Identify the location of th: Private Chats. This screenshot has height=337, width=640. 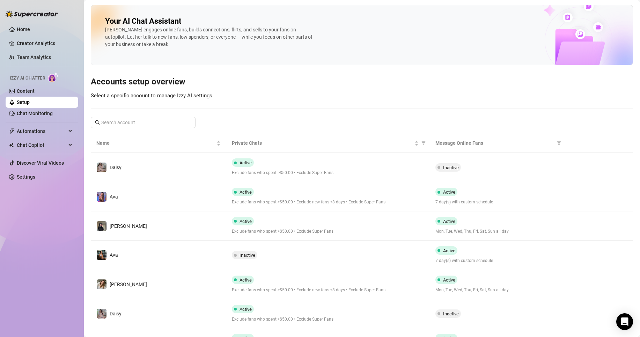
(328, 143).